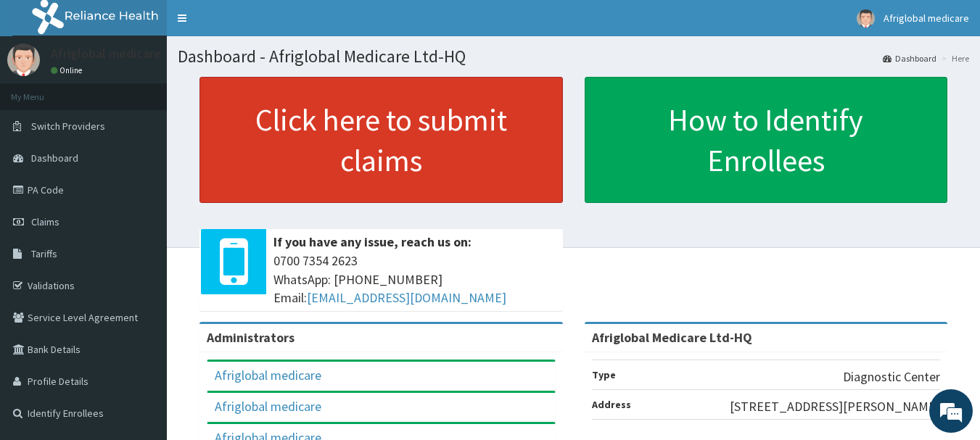 This screenshot has width=980, height=440. I want to click on span: Claims, so click(45, 222).